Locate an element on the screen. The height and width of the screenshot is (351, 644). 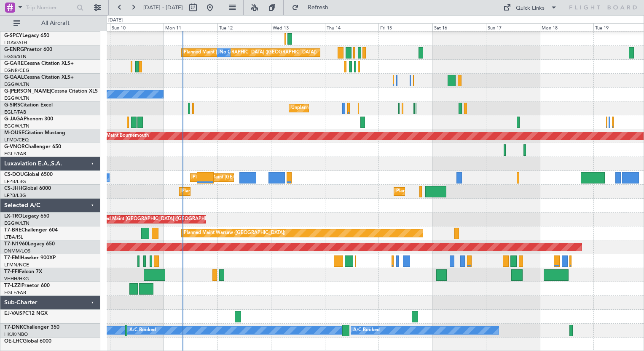
button: All Aircraft is located at coordinates (51, 23).